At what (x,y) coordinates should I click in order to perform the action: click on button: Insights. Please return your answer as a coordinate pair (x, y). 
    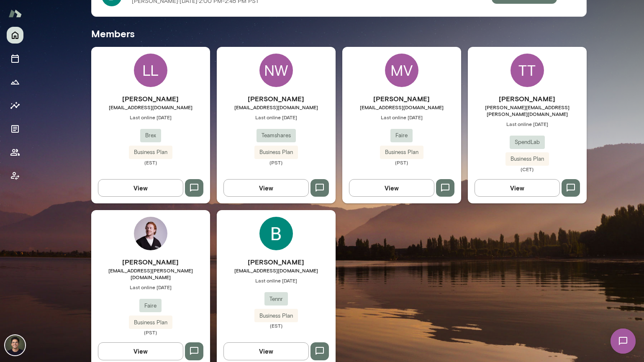
    Looking at the image, I should click on (15, 106).